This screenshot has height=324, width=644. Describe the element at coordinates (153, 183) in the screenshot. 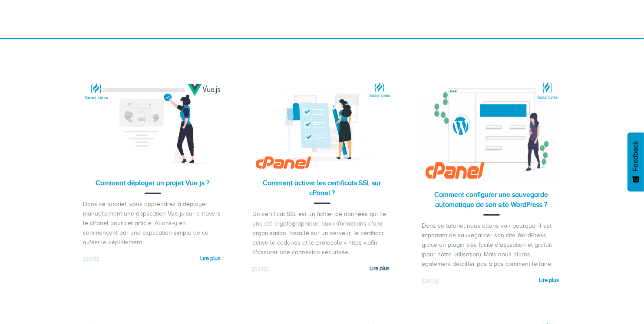

I see `a: Comment déployer un projet Vue.js ?` at that location.